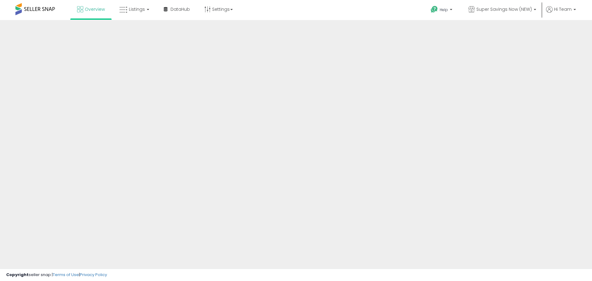 The image size is (592, 281). I want to click on span: Help, so click(444, 10).